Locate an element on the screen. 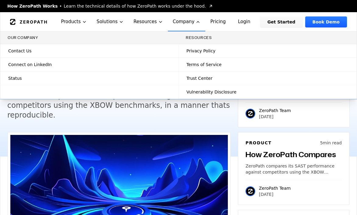  button: Products is located at coordinates (74, 22).